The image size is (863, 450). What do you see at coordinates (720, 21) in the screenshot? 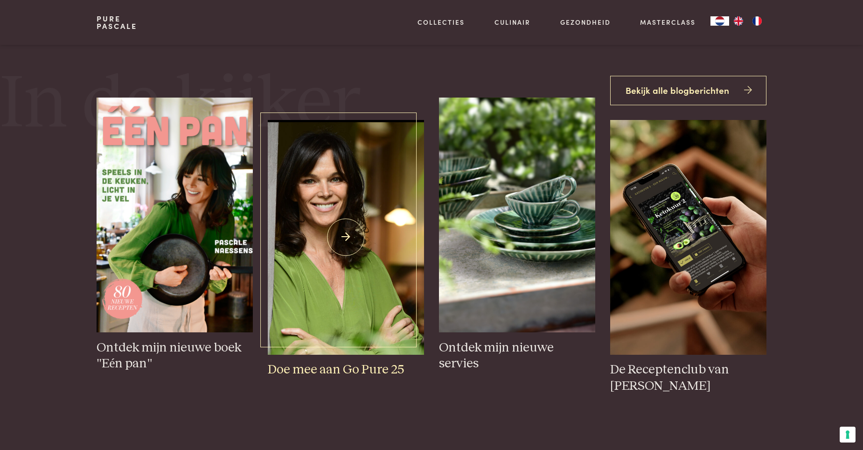
I see `div: Language` at bounding box center [720, 21].